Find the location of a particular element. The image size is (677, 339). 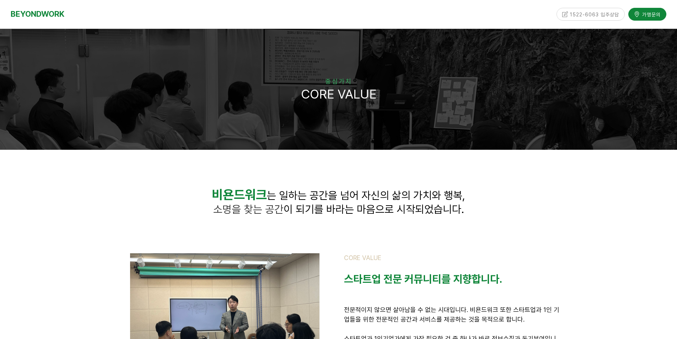

span: 전문적이지 않으면 살아남을 수 없는 시대입니다. 비욘드워크 또한 스타트업과 1인 기업들을 위한 전문적인 공간과 서비스를 제공하는 것을 목적으로 합니다. is located at coordinates (452, 314).